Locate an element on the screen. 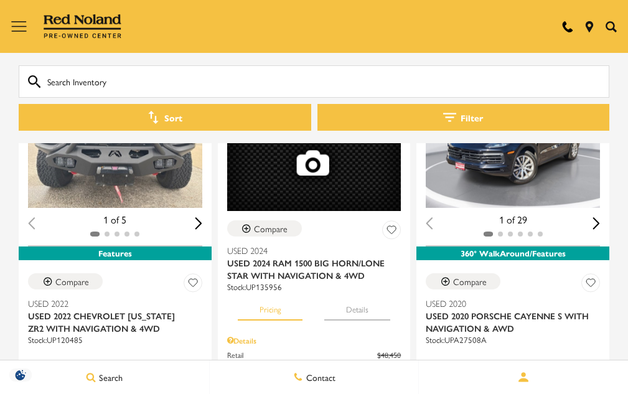 This screenshot has height=394, width=628. button: Open user profile menu is located at coordinates (524, 377).